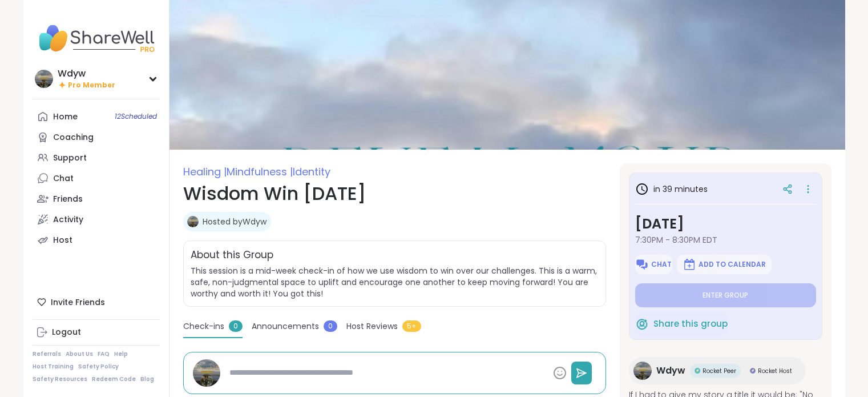 The image size is (868, 397). Describe the element at coordinates (395, 282) in the screenshot. I see `span: This session is a mid-week check-in of how we use wisdom to win over our challenges. This is a wa...` at that location.